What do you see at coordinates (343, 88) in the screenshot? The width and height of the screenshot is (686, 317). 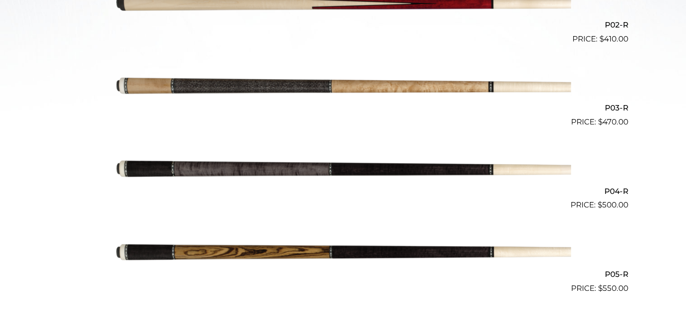 I see `a: P03-R $470.00` at bounding box center [343, 88].